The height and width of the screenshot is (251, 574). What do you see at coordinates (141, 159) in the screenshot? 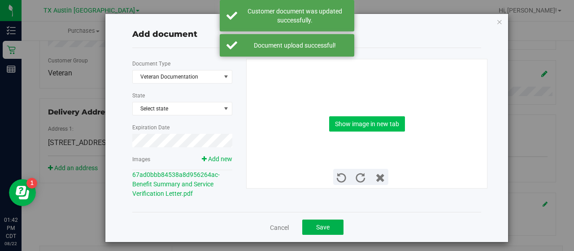
I see `label: Images` at bounding box center [141, 159].